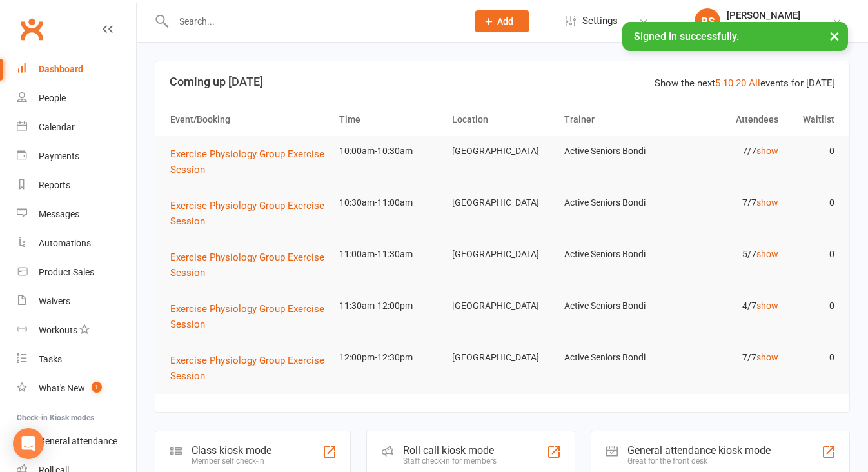  I want to click on td: 10:00am-10:30am, so click(389, 151).